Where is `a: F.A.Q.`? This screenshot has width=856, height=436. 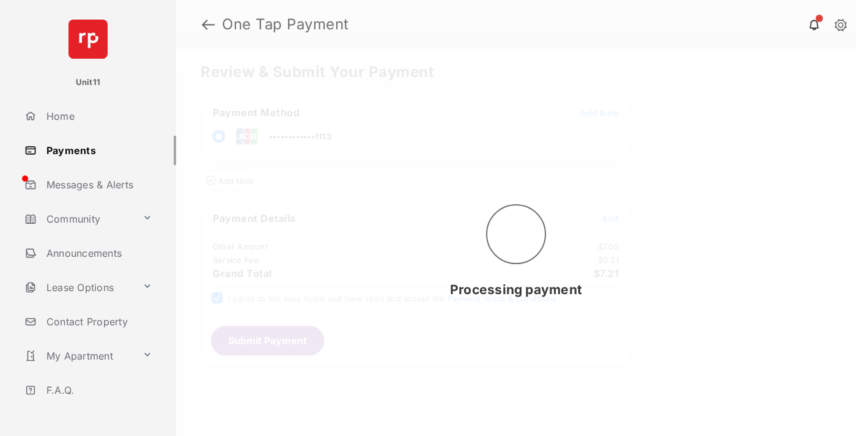
a: F.A.Q. is located at coordinates (98, 390).